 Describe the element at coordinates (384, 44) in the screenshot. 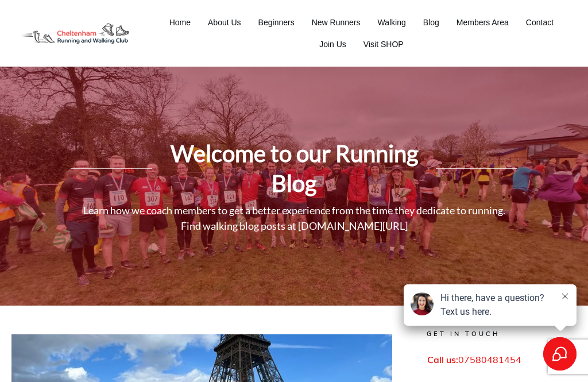

I see `span: Visit SHOP` at that location.